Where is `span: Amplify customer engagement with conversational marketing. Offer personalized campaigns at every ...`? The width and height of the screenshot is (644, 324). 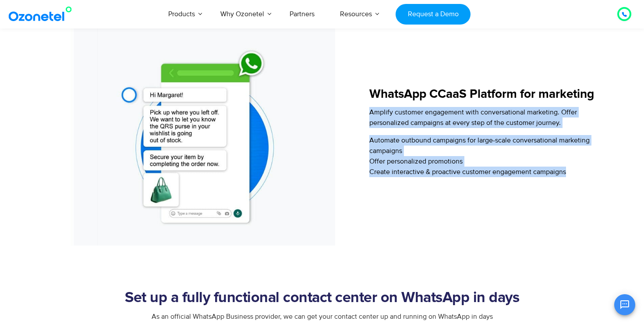
span: Amplify customer engagement with conversational marketing. Offer personalized campaigns at every ... is located at coordinates (473, 118).